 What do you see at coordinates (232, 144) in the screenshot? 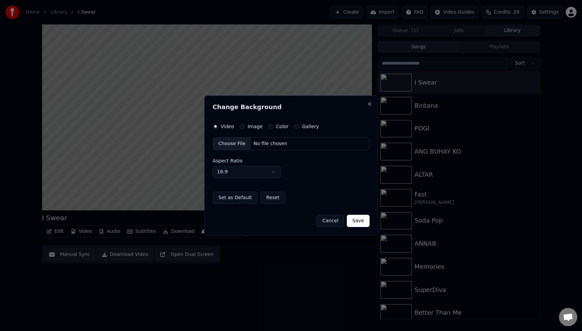
I see `div: Choose File` at bounding box center [232, 144].